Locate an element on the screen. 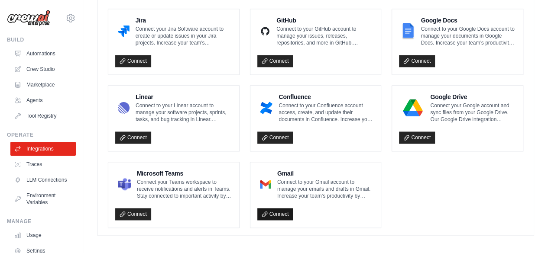  a: Automations is located at coordinates (43, 54).